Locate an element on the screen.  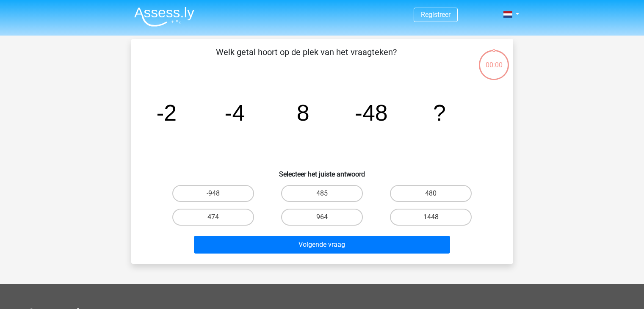
p: Welk getal hoort op de plek van het vraagteken? is located at coordinates (306, 58).